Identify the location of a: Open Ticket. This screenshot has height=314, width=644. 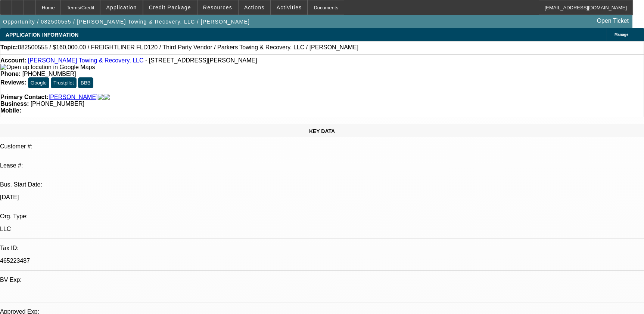
(613, 21).